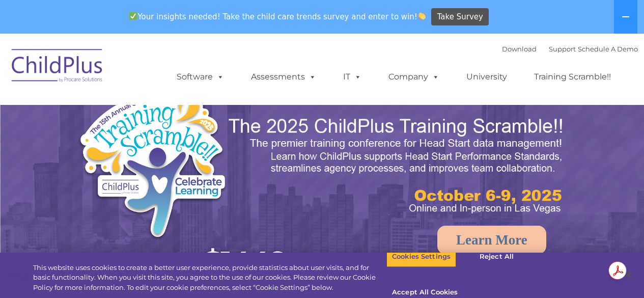 The width and height of the screenshot is (644, 298). I want to click on a: Schedule A Demo, so click(608, 49).